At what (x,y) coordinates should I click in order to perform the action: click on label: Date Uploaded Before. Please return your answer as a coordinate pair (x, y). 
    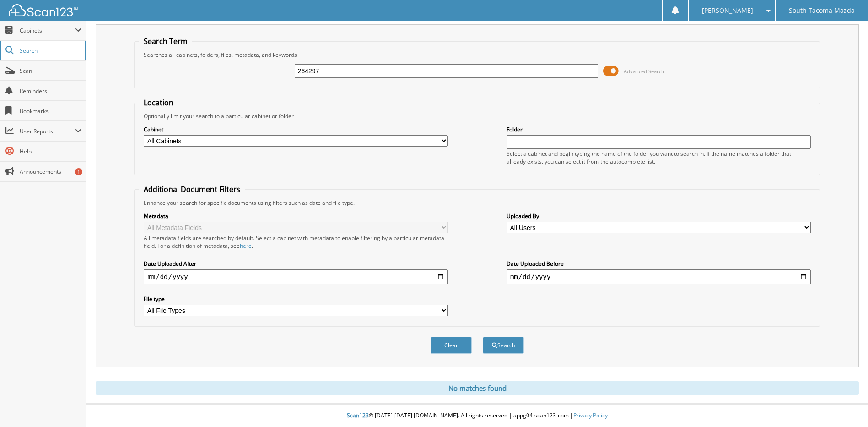
    Looking at the image, I should click on (658, 263).